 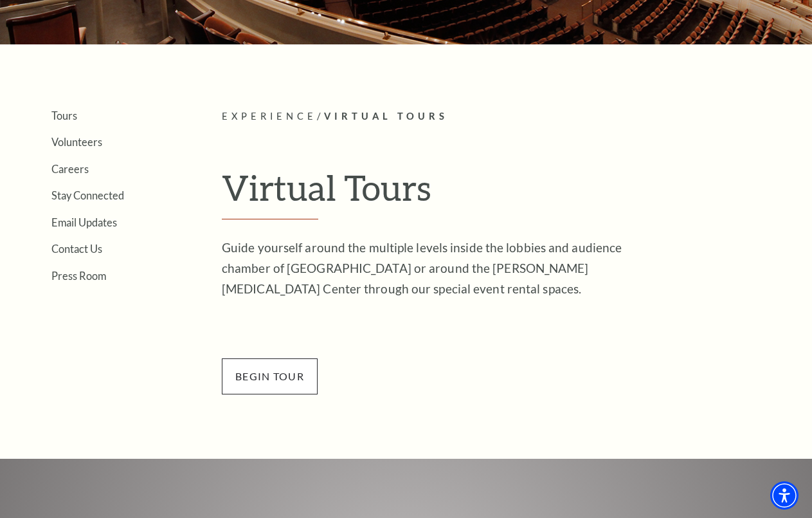 What do you see at coordinates (70, 168) in the screenshot?
I see `a: Careers` at bounding box center [70, 168].